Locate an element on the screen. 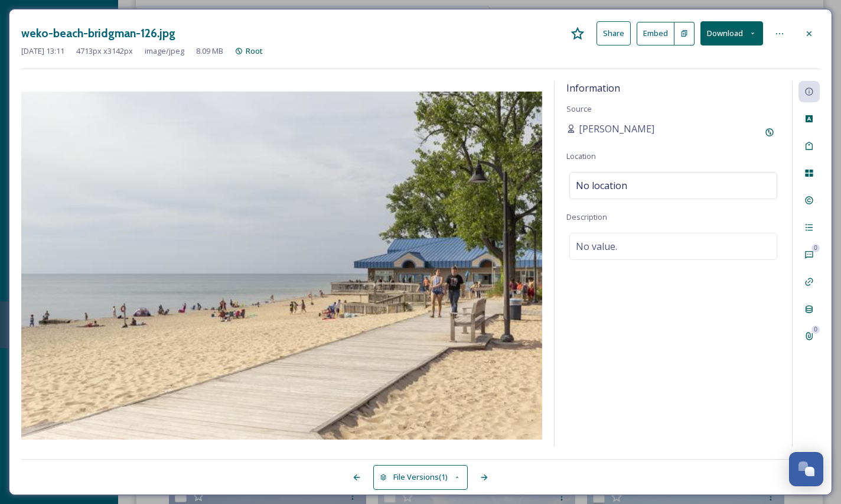  span: Description is located at coordinates (586, 216).